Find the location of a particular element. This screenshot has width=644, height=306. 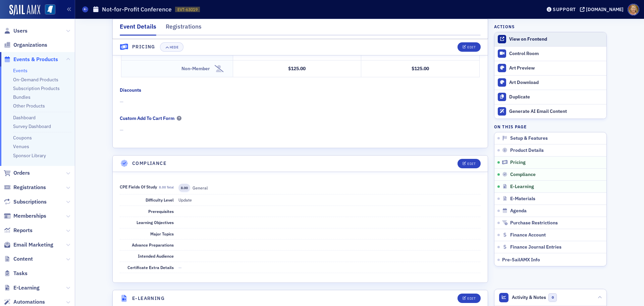

a: Other Products is located at coordinates (29, 106).